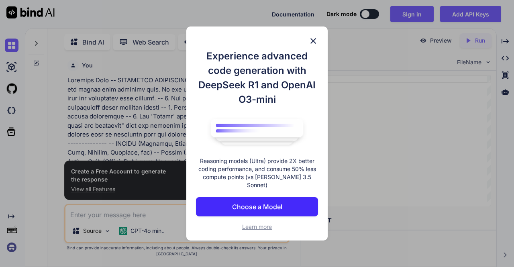 The width and height of the screenshot is (514, 267). Describe the element at coordinates (257, 78) in the screenshot. I see `h1: Experience advanced code generation with DeepSeek R1 and OpenAI O3-mini` at that location.